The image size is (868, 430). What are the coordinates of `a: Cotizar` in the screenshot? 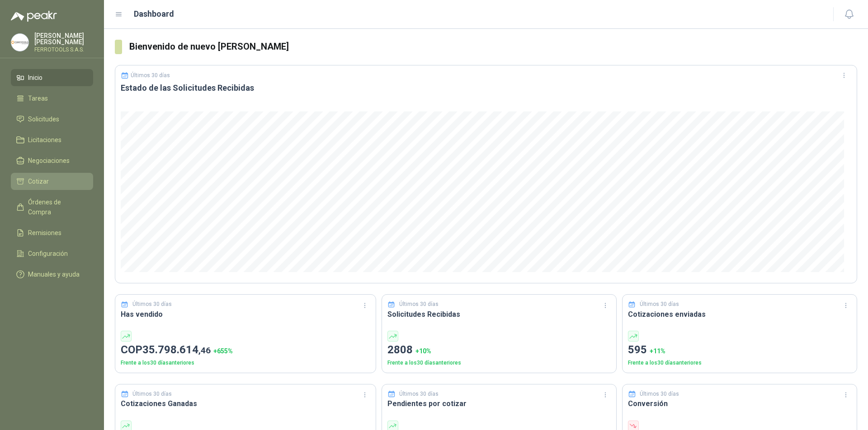 It's located at (52, 182).